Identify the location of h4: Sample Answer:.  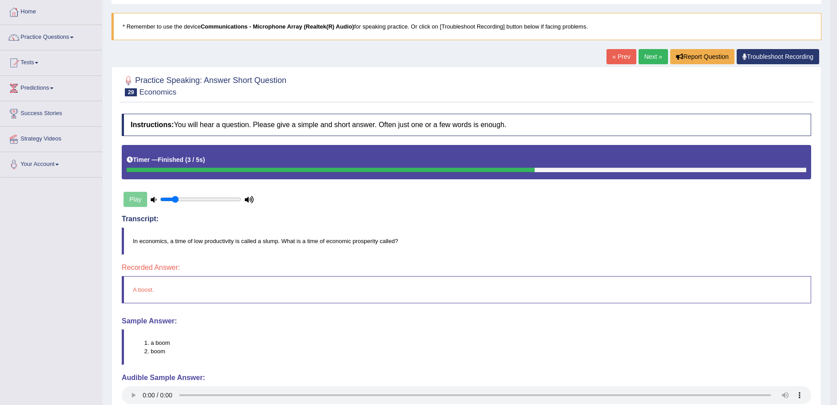
(466, 321).